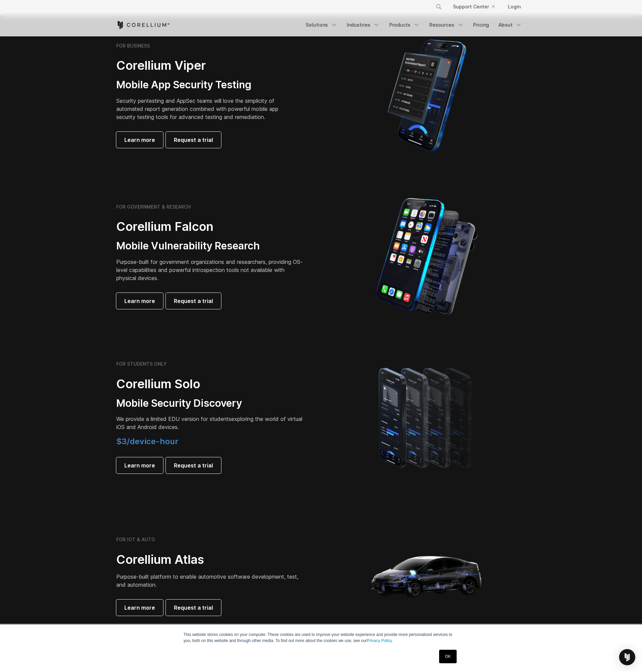  Describe the element at coordinates (364, 25) in the screenshot. I see `a: Industries` at that location.